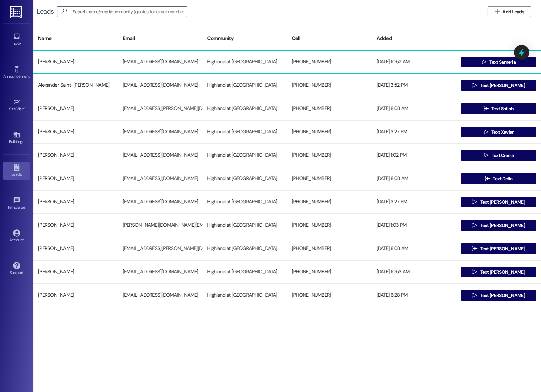  Describe the element at coordinates (16, 12) in the screenshot. I see `img: ResiDesk Logo` at that location.